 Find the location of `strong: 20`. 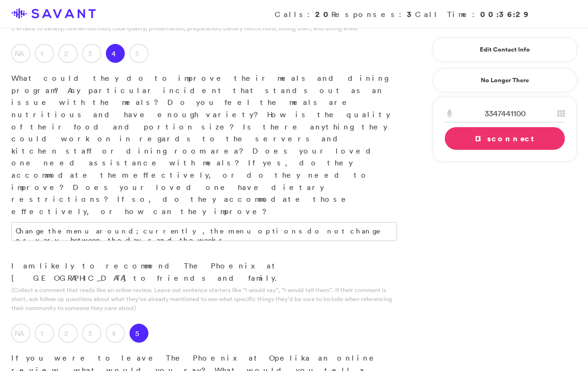

strong: 20 is located at coordinates (323, 14).